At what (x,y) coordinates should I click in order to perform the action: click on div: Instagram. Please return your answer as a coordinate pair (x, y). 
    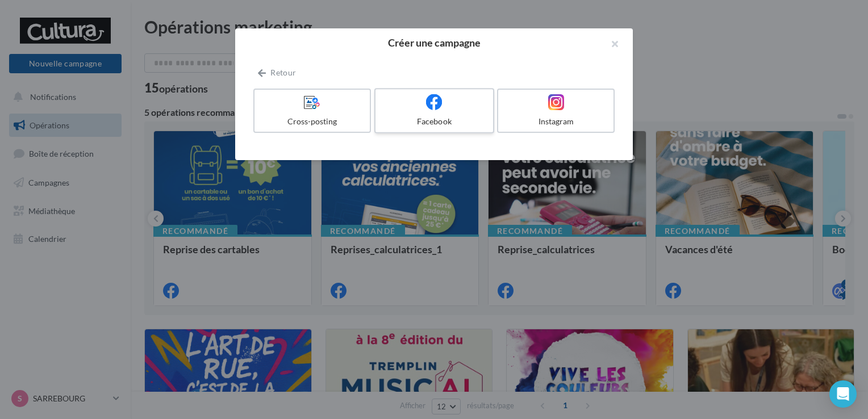
    Looking at the image, I should click on (556, 122).